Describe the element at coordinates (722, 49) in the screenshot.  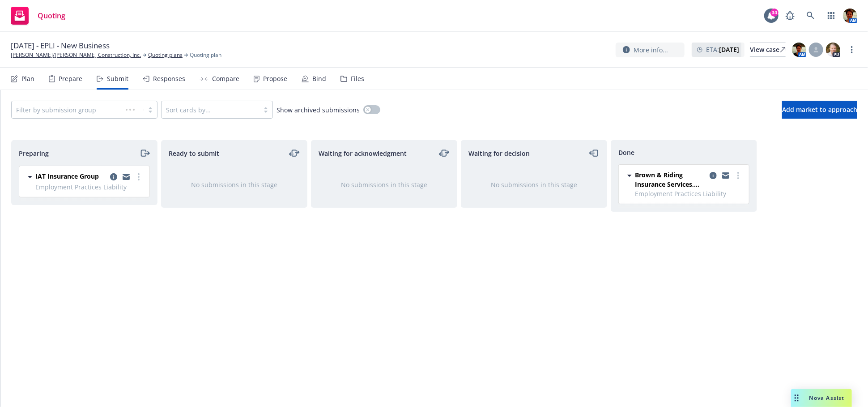
I see `span: ETA :` at that location.